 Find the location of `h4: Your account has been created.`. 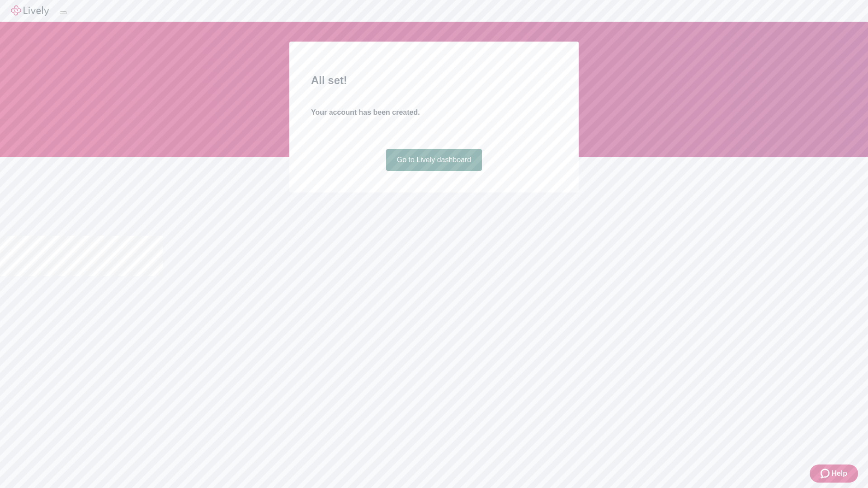

h4: Your account has been created. is located at coordinates (434, 113).